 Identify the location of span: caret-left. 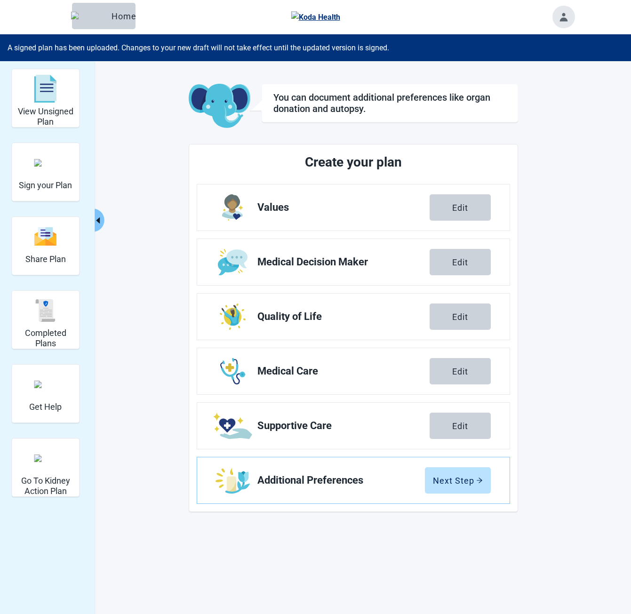
(98, 220).